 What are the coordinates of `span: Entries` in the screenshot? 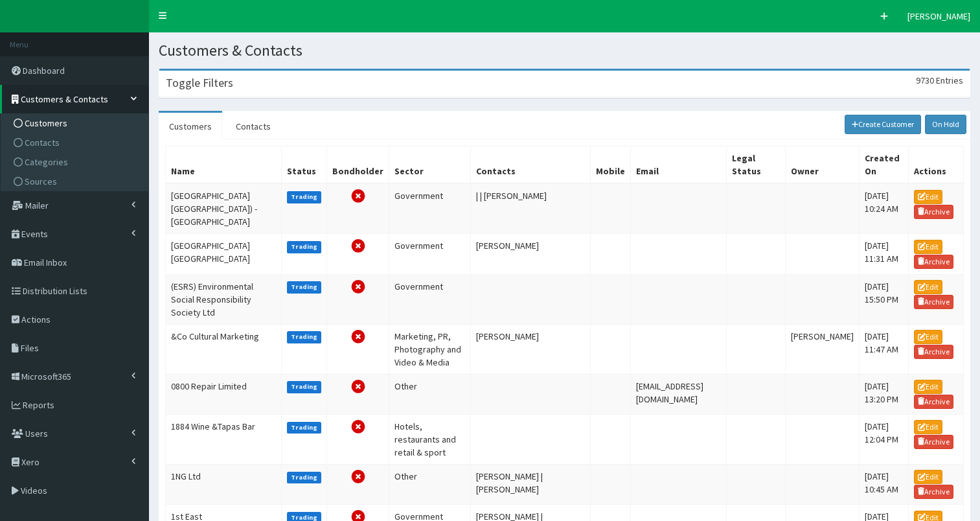 It's located at (950, 80).